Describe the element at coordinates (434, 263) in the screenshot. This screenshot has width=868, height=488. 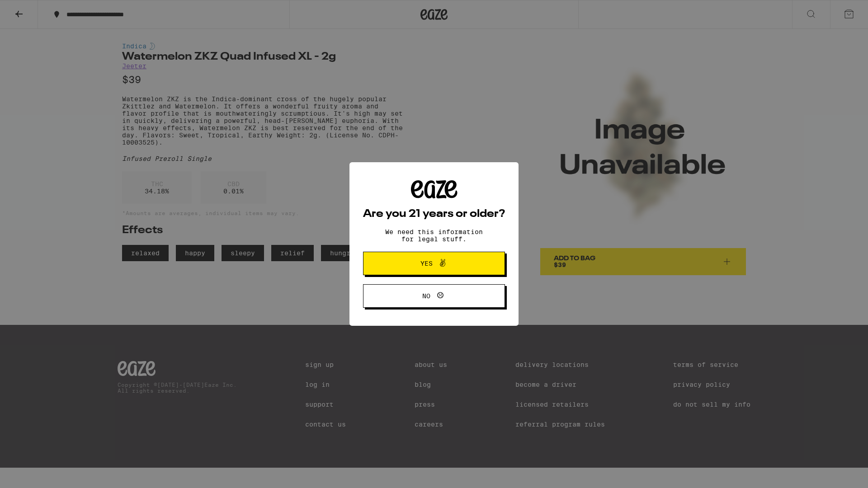
I see `button: Yes` at that location.